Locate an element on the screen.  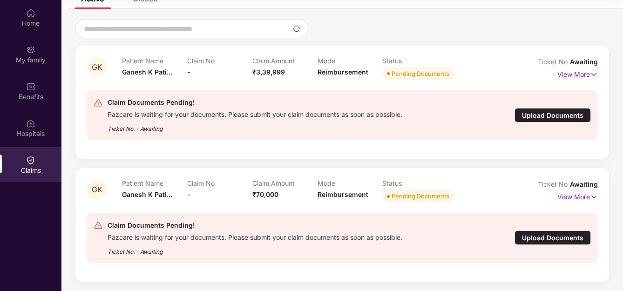
span: ₹3,39,999 is located at coordinates (269, 72).